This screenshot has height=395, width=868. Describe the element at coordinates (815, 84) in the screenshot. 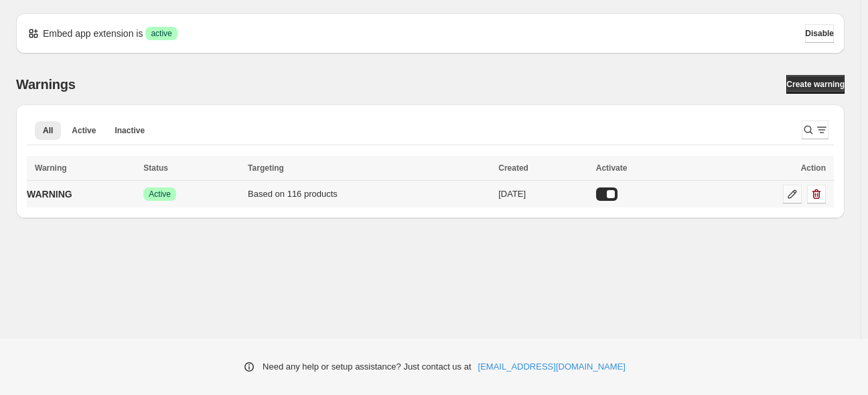

I see `a: Create warning` at that location.